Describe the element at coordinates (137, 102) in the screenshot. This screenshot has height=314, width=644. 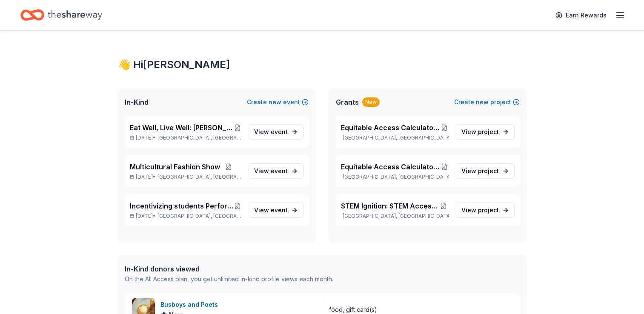
I see `span: In-Kind` at that location.